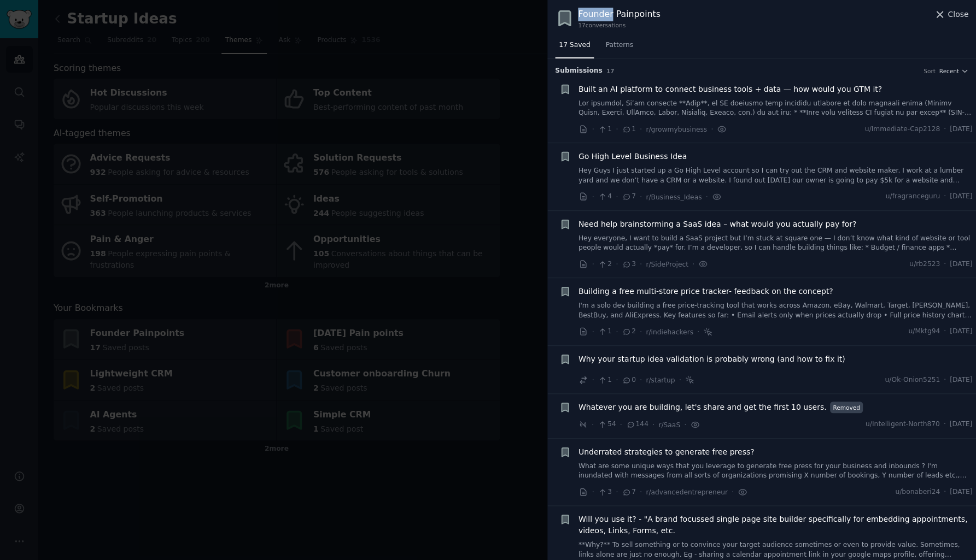 This screenshot has height=560, width=976. What do you see at coordinates (729, 89) in the screenshot?
I see `span: Built an AI platform to connect business tools + data — how would you GTM it?` at bounding box center [729, 89].